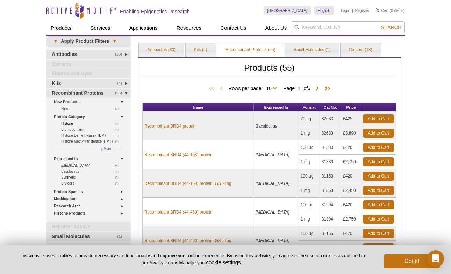 The height and width of the screenshot is (274, 451). I want to click on a: Kits (4), so click(201, 50).